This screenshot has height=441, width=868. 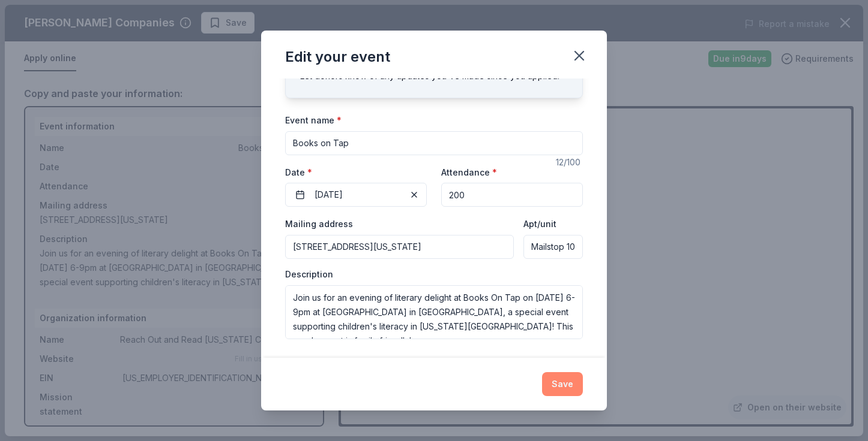 What do you see at coordinates (313, 121) in the screenshot?
I see `label: Event name` at bounding box center [313, 121].